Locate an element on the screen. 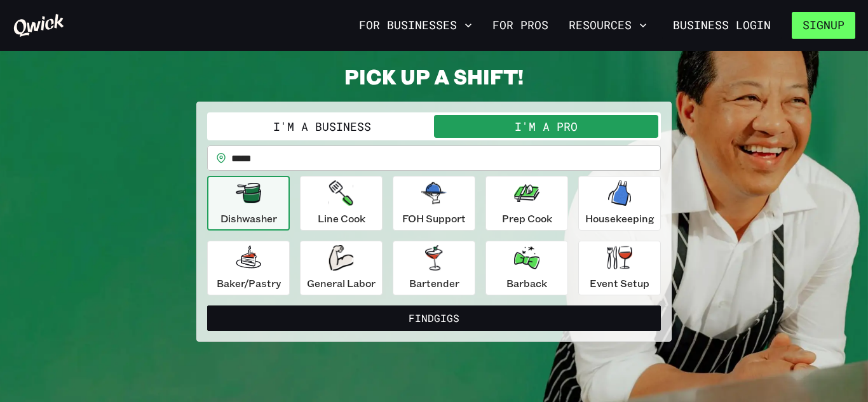 The image size is (868, 402). button: Housekeeping is located at coordinates (619, 204).